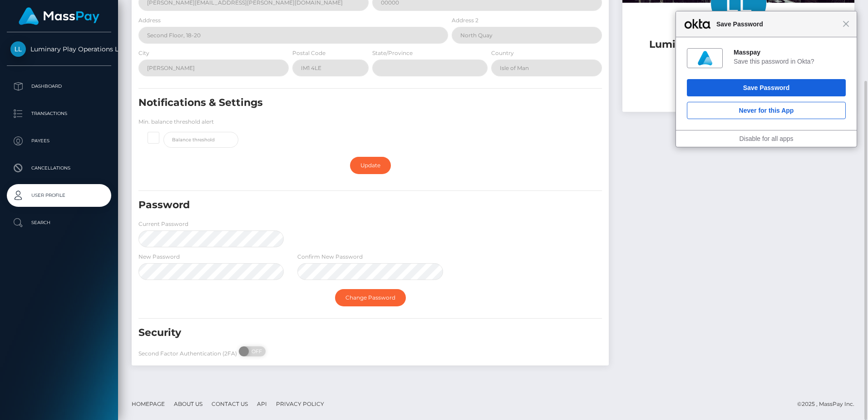  What do you see at coordinates (59, 168) in the screenshot?
I see `p: Cancellations` at bounding box center [59, 168].